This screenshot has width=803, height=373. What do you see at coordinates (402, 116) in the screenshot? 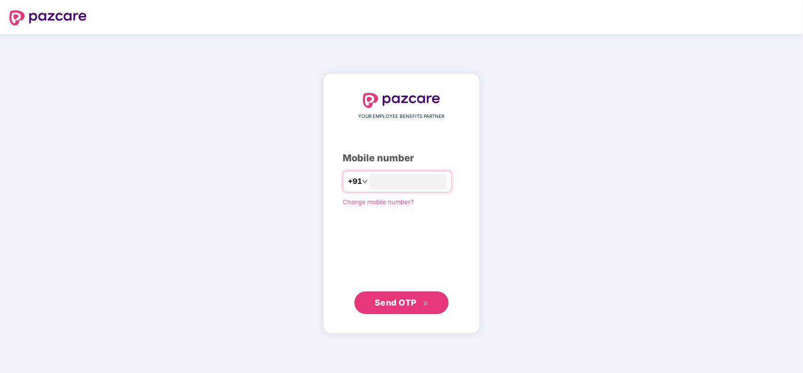
I see `span: YOUR EMPLOYEE BENEFITS PARTNER` at bounding box center [402, 116].